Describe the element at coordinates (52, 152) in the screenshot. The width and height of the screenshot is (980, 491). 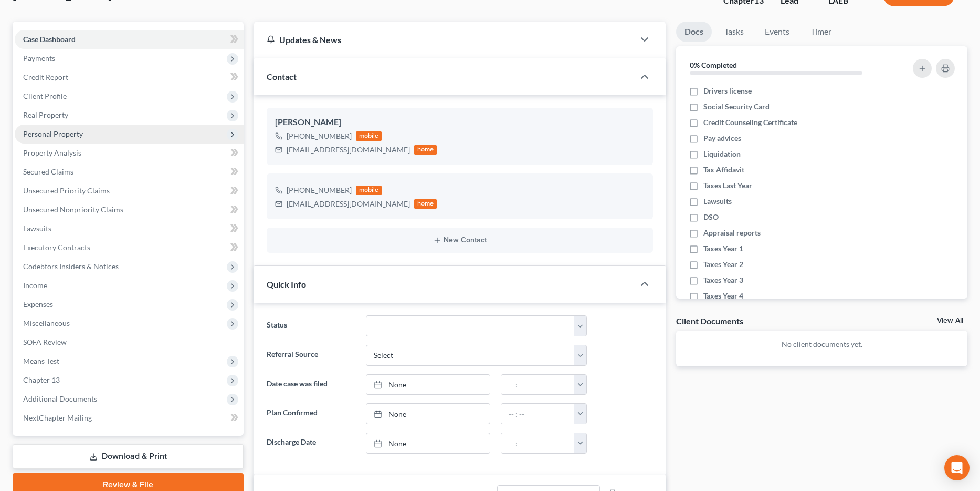
I see `span: Property Analysis` at that location.